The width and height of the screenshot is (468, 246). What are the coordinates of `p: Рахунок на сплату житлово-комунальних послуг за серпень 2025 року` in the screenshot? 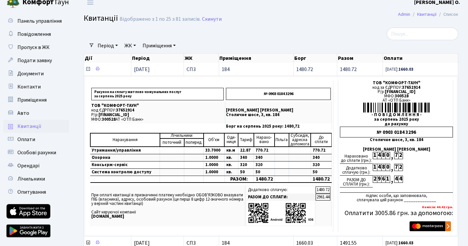 It's located at (157, 94).